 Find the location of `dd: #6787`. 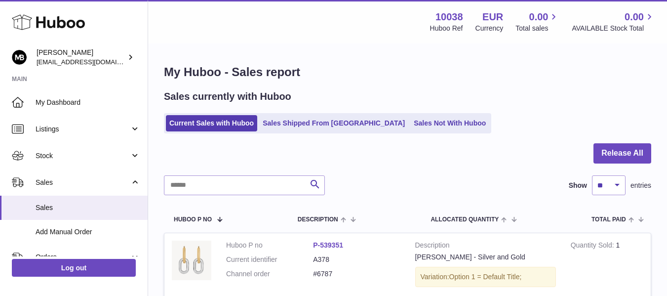

dd: #6787 is located at coordinates (356, 273).